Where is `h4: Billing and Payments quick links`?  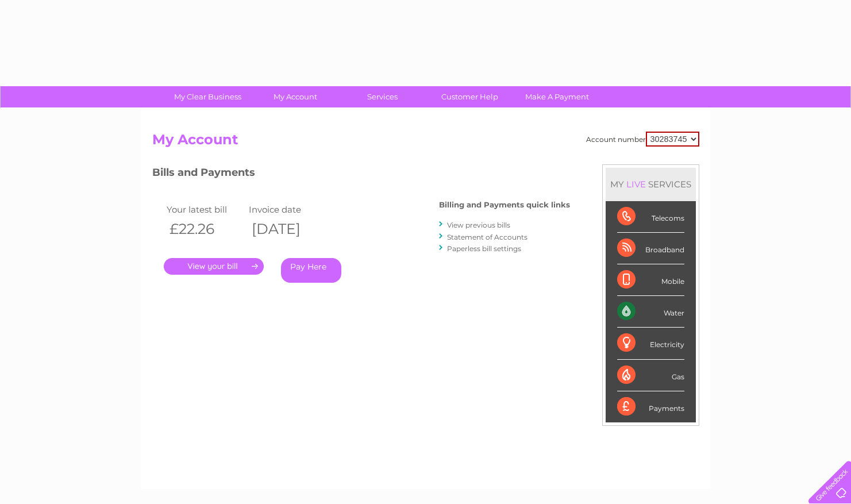 h4: Billing and Payments quick links is located at coordinates (505, 204).